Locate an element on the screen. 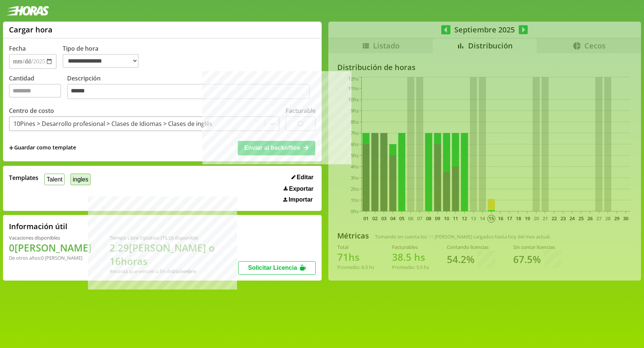  button: Exportar is located at coordinates (298, 189).